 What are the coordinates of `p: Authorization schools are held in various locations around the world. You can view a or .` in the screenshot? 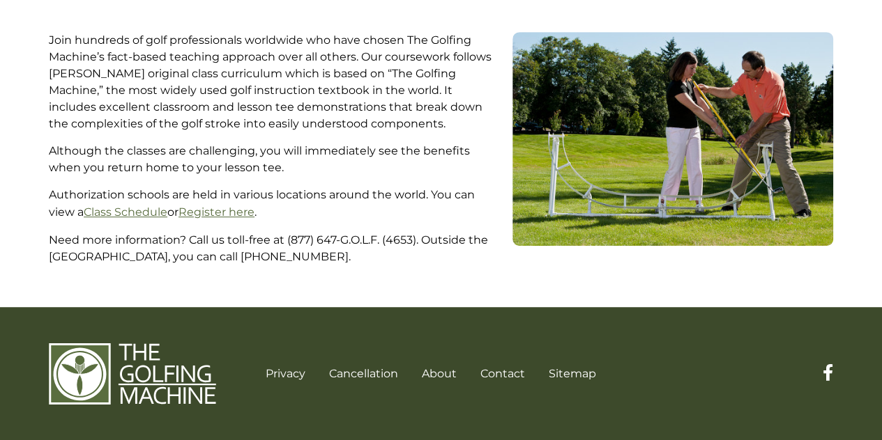 It's located at (275, 204).